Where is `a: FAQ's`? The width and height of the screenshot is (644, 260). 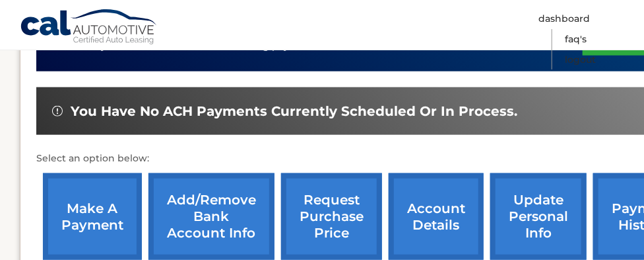
a: FAQ's is located at coordinates (575, 39).